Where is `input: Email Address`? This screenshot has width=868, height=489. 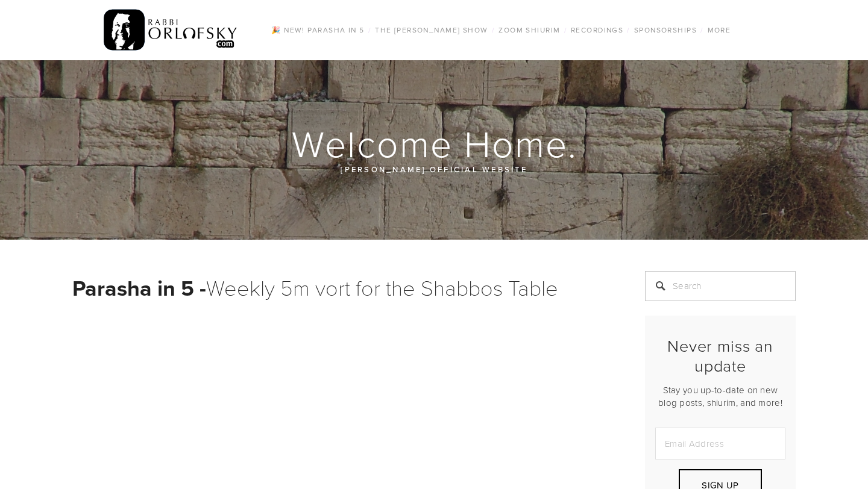 input: Email Address is located at coordinates (720, 443).